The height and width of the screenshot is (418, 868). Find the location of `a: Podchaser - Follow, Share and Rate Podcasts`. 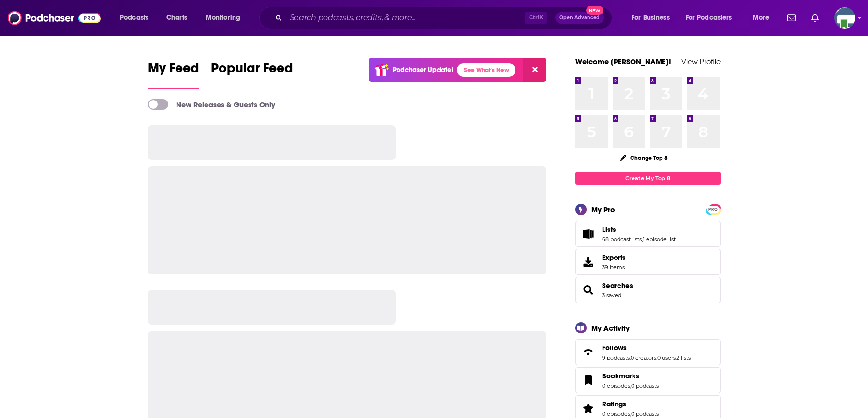

a: Podchaser - Follow, Share and Rate Podcasts is located at coordinates (54, 18).